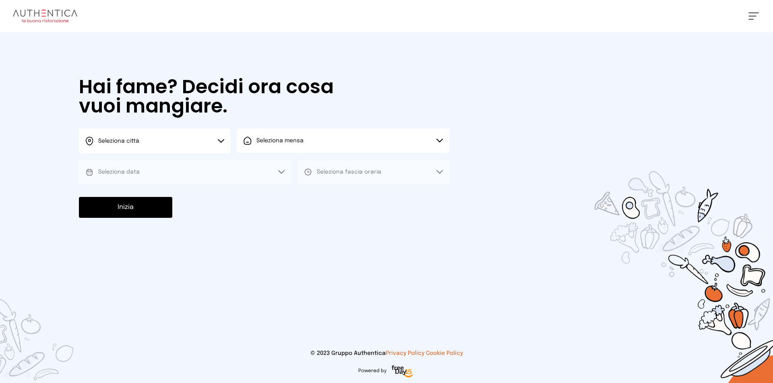 This screenshot has width=773, height=383. Describe the element at coordinates (218, 97) in the screenshot. I see `h1: Hai fame? Decidi ora cosa vuoi mangiare.` at that location.